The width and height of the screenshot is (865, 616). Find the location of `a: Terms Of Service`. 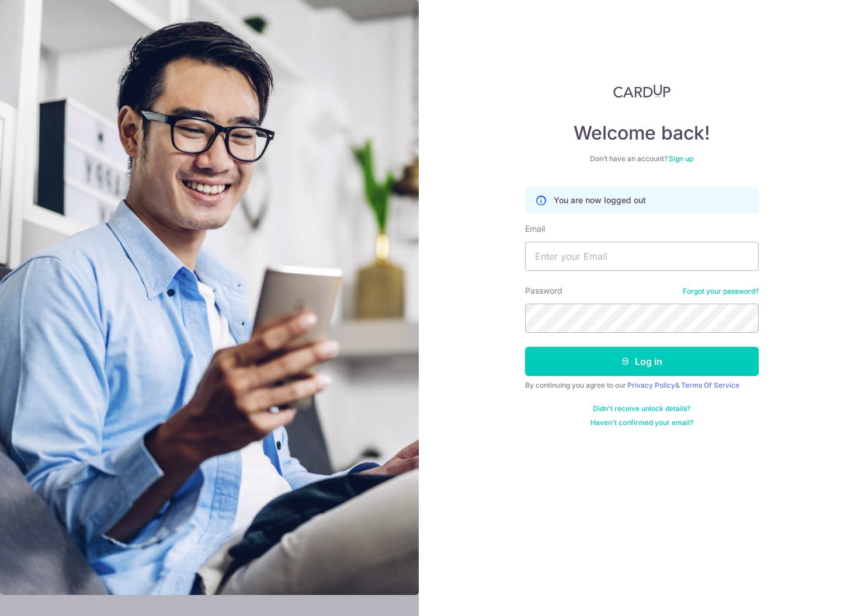

a: Terms Of Service is located at coordinates (710, 384).